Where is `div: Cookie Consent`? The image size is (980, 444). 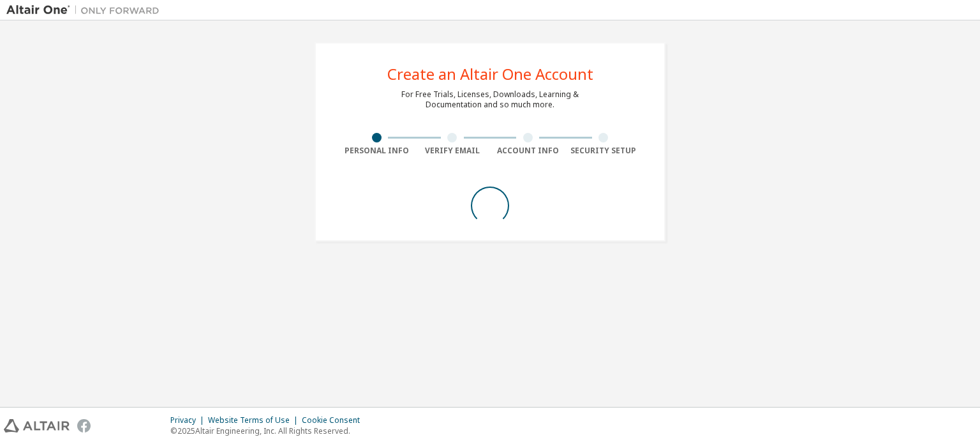 div: Cookie Consent is located at coordinates (334, 420).